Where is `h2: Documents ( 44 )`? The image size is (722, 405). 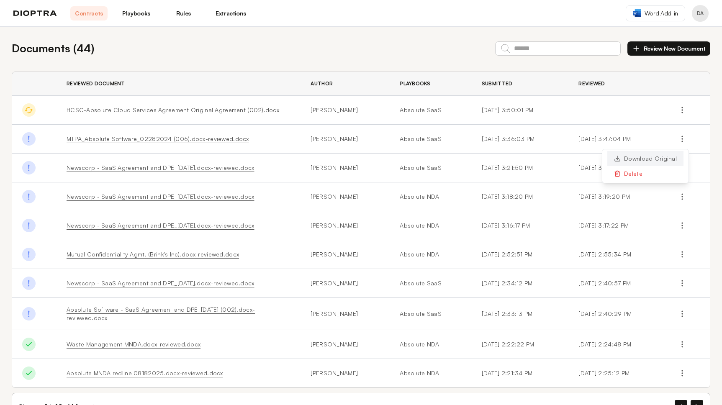 h2: Documents ( 44 ) is located at coordinates (53, 48).